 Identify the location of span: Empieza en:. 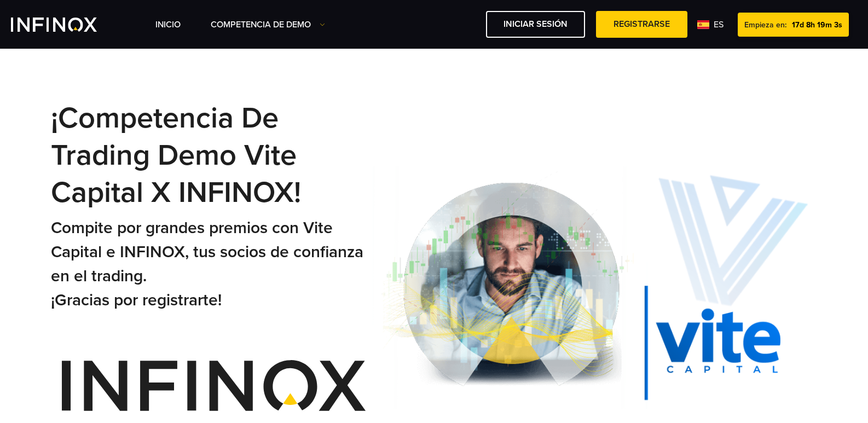
(765, 25).